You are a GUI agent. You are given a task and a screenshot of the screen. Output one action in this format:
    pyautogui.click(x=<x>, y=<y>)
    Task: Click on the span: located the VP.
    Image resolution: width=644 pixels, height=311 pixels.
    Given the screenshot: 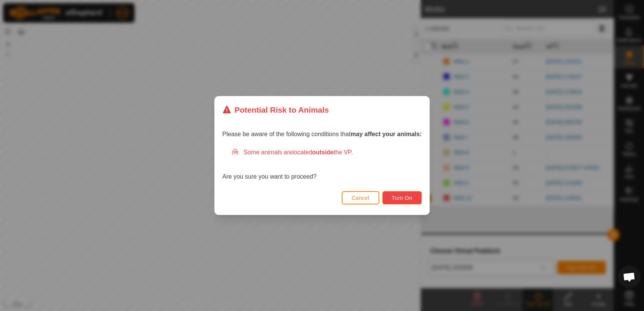 What is the action you would take?
    pyautogui.click(x=322, y=152)
    